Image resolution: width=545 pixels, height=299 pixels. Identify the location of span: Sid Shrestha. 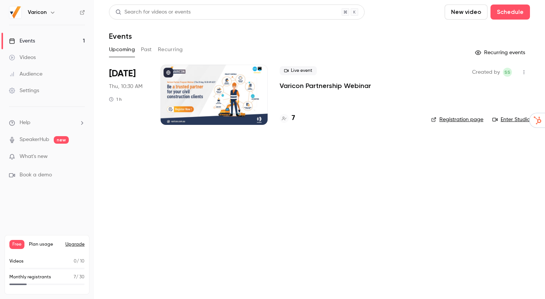
(507, 72).